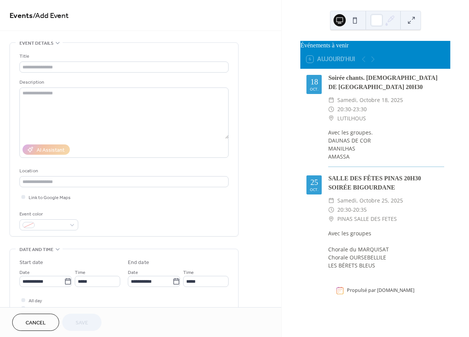  What do you see at coordinates (314, 182) in the screenshot?
I see `div: 25` at bounding box center [314, 182].